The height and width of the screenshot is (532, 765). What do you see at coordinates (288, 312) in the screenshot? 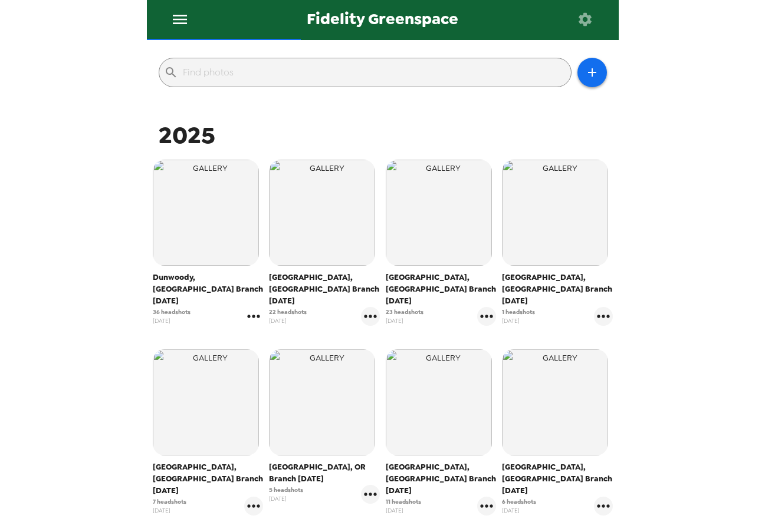
I see `span: 22 headshots` at bounding box center [288, 312].